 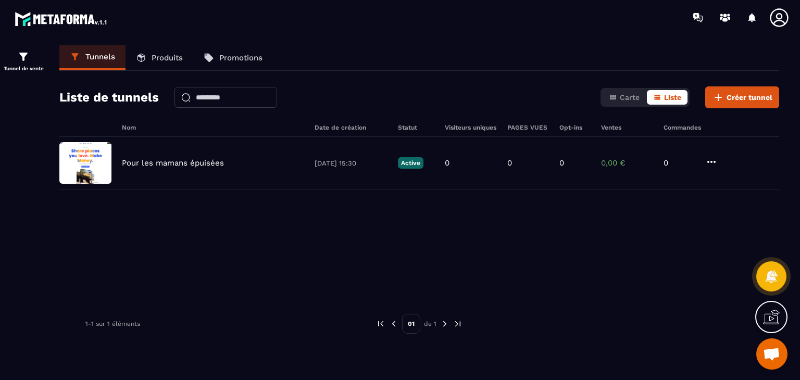 I want to click on h6: Date de création, so click(x=351, y=128).